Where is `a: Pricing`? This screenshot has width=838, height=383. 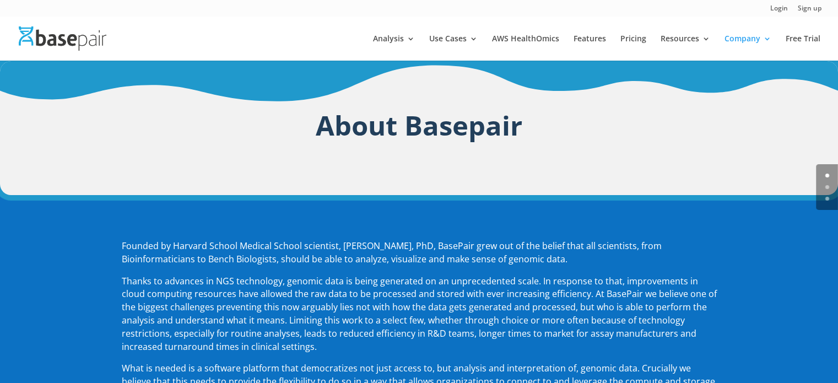
a: Pricing is located at coordinates (633, 47).